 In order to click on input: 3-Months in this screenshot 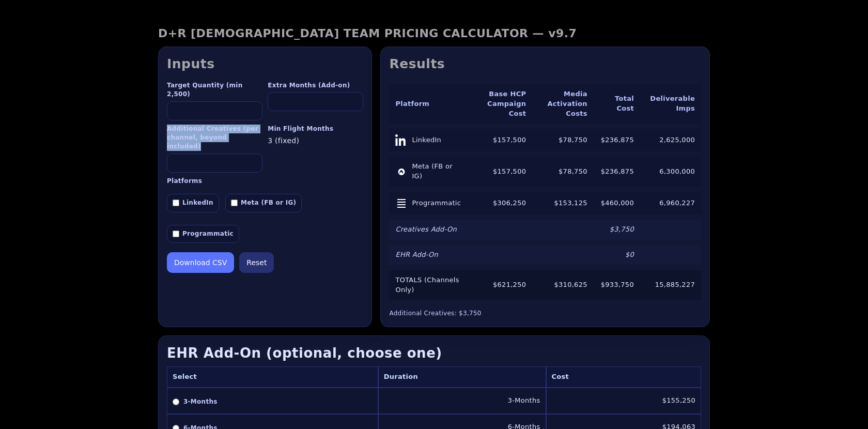, I will do `click(176, 402)`.